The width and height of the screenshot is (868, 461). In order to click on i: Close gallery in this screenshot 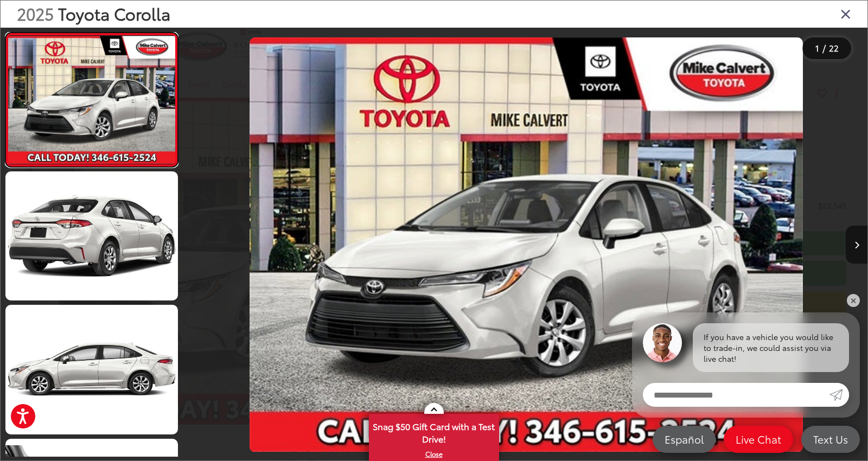, I will do `click(845, 14)`.